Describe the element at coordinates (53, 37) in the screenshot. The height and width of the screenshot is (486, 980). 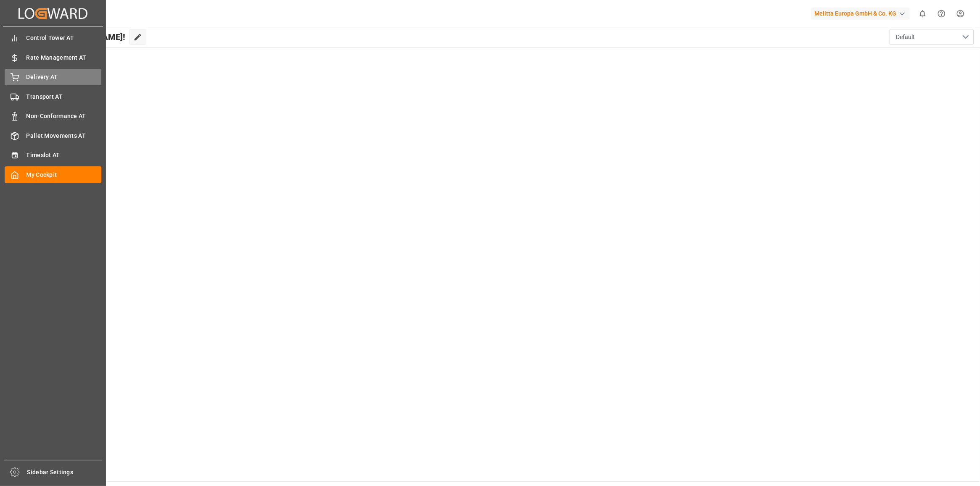
I see `a: Control Tower AT` at that location.